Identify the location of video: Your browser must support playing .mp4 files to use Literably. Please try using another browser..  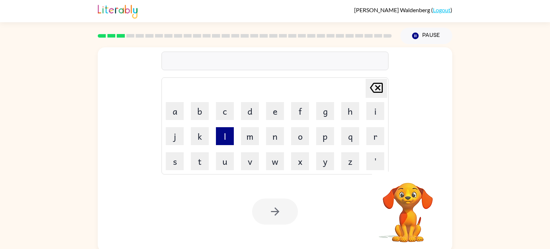
(408, 207).